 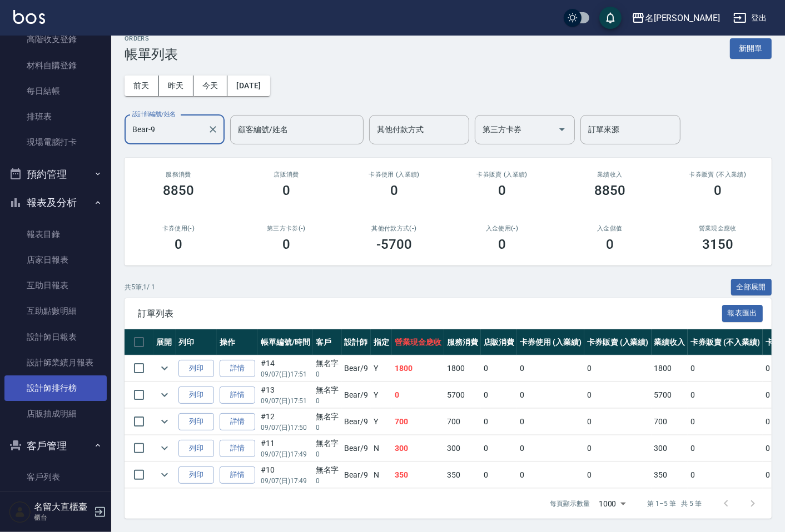 What do you see at coordinates (55, 39) in the screenshot?
I see `a: 高階收支登錄` at bounding box center [55, 39].